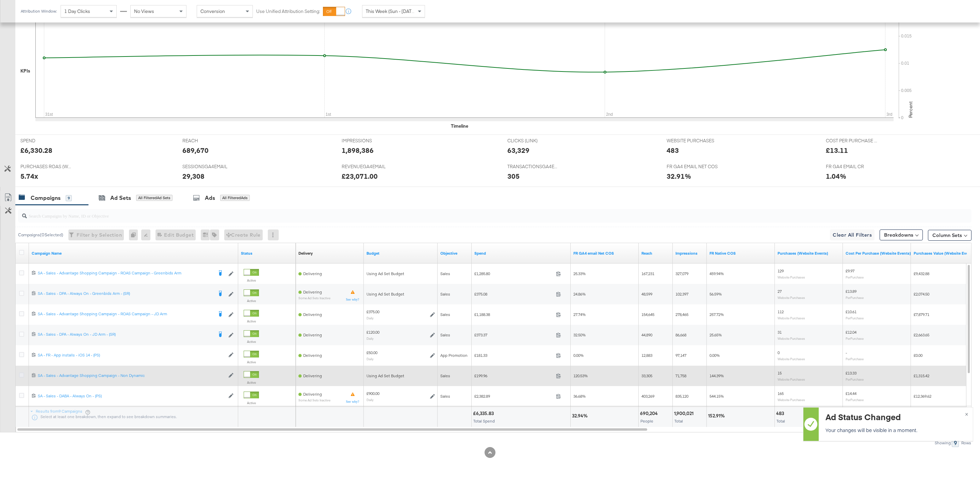  I want to click on span: App Promotion, so click(454, 355).